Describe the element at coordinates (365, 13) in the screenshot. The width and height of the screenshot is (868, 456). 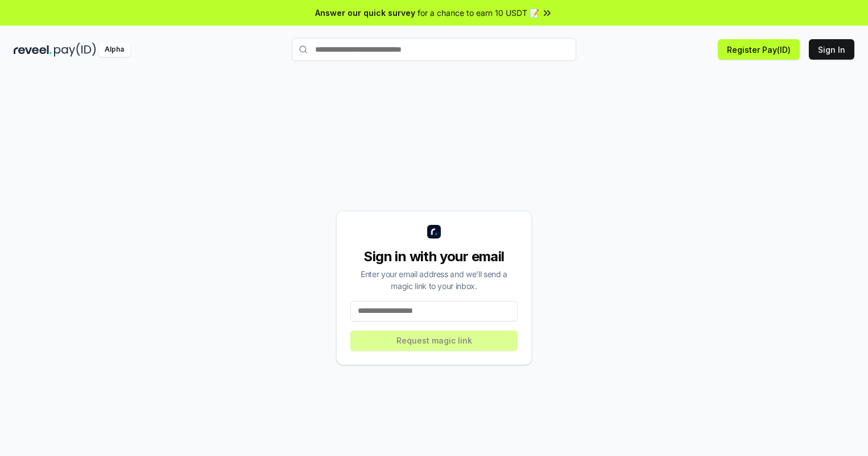
I see `span: Answer our quick survey` at that location.